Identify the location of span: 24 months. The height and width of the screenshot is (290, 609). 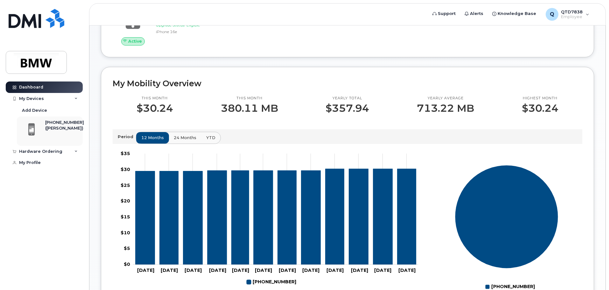
(185, 138).